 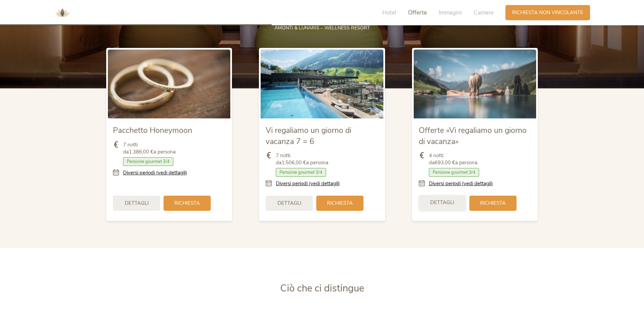 I want to click on a: AMONTI & LUNARIS Wellnessresort, so click(x=62, y=12).